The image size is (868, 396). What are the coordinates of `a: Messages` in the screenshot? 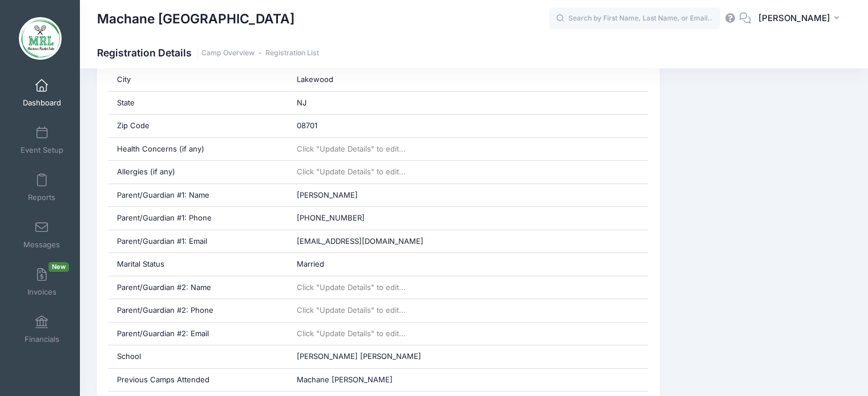 It's located at (41, 235).